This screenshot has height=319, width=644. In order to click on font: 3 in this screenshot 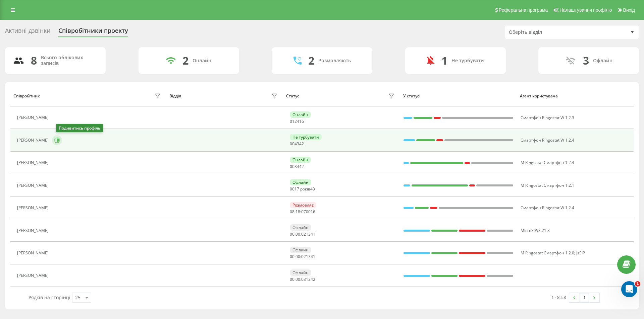, I will do `click(586, 60)`.